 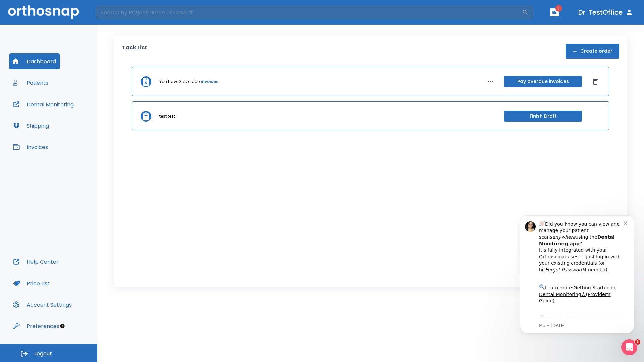 What do you see at coordinates (44, 104) in the screenshot?
I see `a: Dental Monitoring` at bounding box center [44, 104].